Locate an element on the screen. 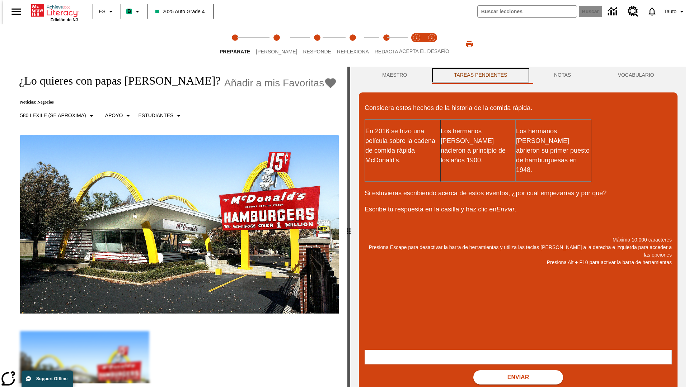 The image size is (689, 387). button: Lenguaje: ES, Selecciona un idioma is located at coordinates (107, 11).